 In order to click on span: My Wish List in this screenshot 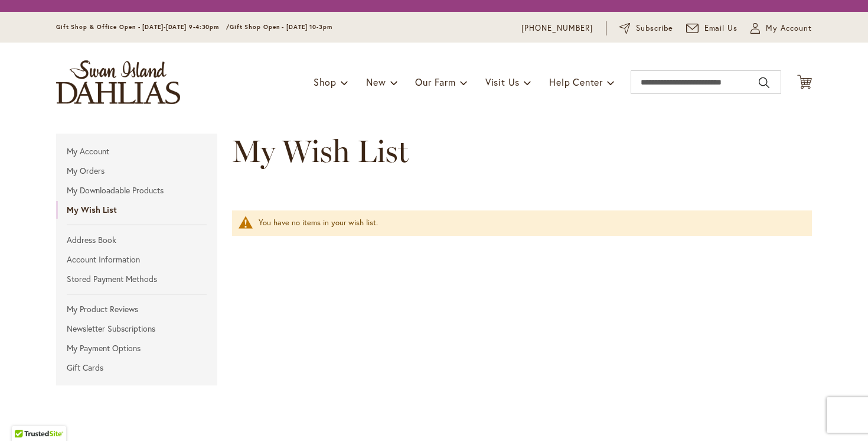, I will do `click(320, 151)`.